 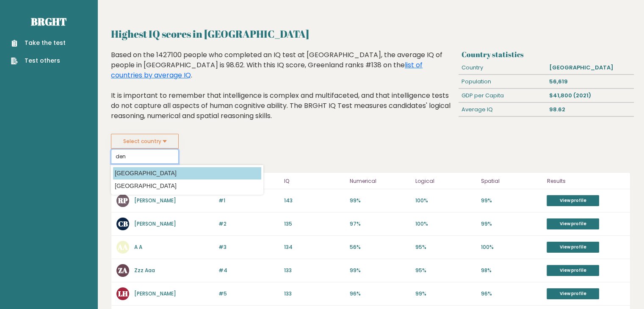 I want to click on a: list of countries by average IQ, so click(x=267, y=70).